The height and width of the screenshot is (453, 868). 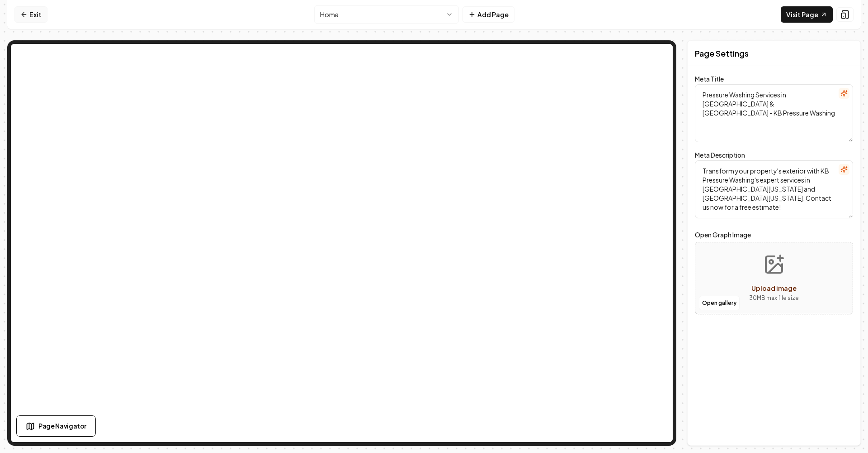 What do you see at coordinates (720, 155) in the screenshot?
I see `label: Meta Description` at bounding box center [720, 155].